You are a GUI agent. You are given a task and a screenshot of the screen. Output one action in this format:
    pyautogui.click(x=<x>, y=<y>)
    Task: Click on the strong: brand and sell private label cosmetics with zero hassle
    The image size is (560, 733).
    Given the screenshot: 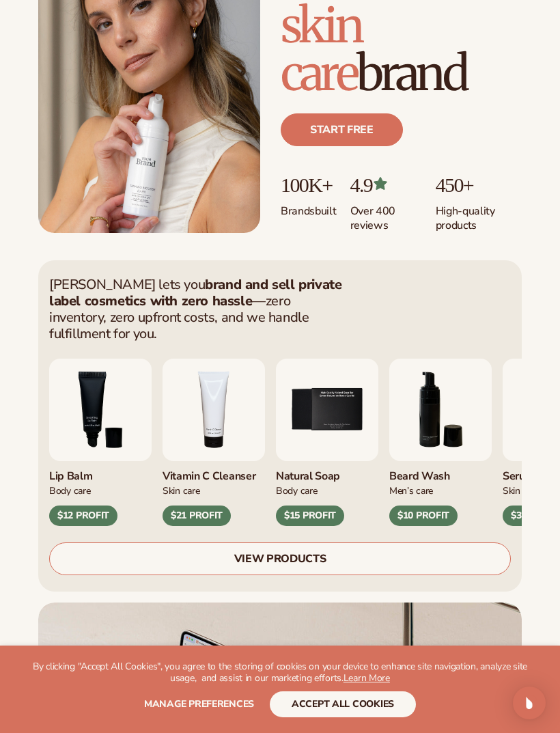 What is the action you would take?
    pyautogui.click(x=195, y=292)
    